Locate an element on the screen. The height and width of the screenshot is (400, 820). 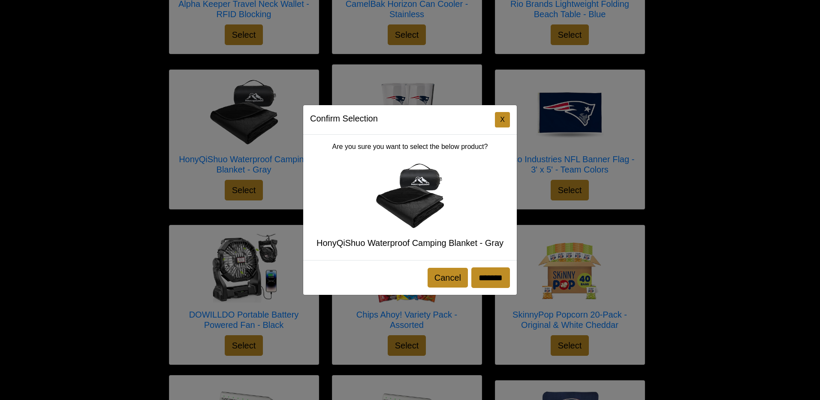
button: Close is located at coordinates (502, 120).